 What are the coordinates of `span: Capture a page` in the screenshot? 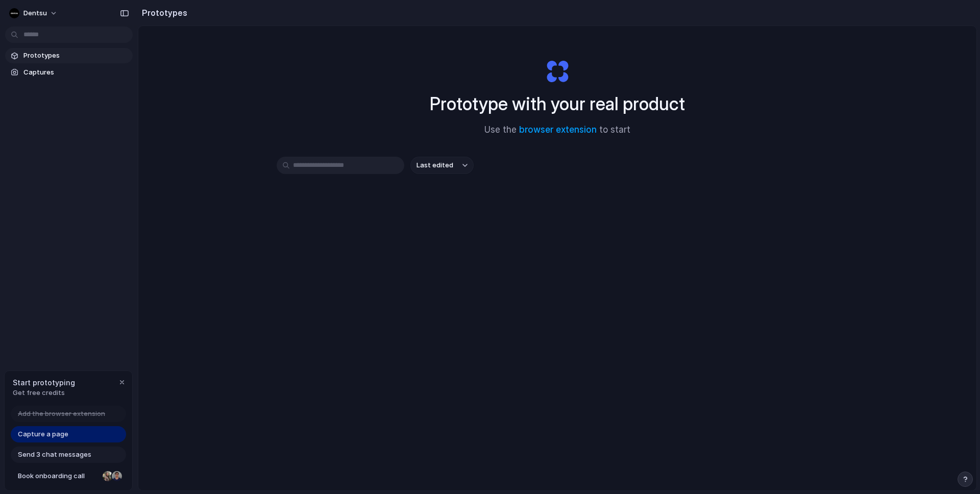 It's located at (43, 434).